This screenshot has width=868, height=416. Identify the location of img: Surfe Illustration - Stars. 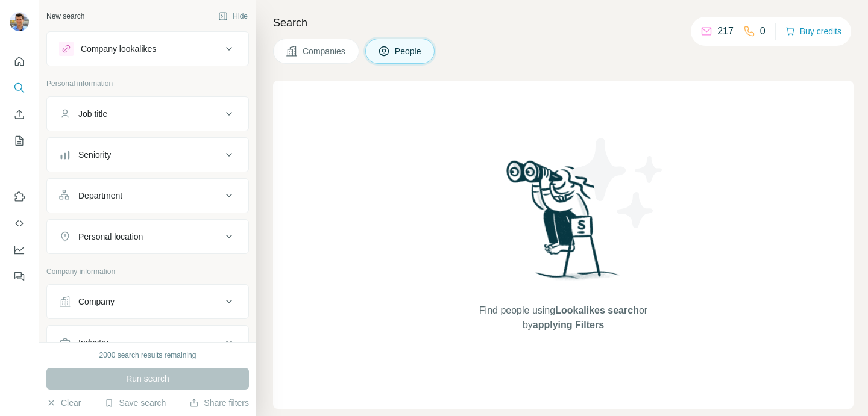
(618, 183).